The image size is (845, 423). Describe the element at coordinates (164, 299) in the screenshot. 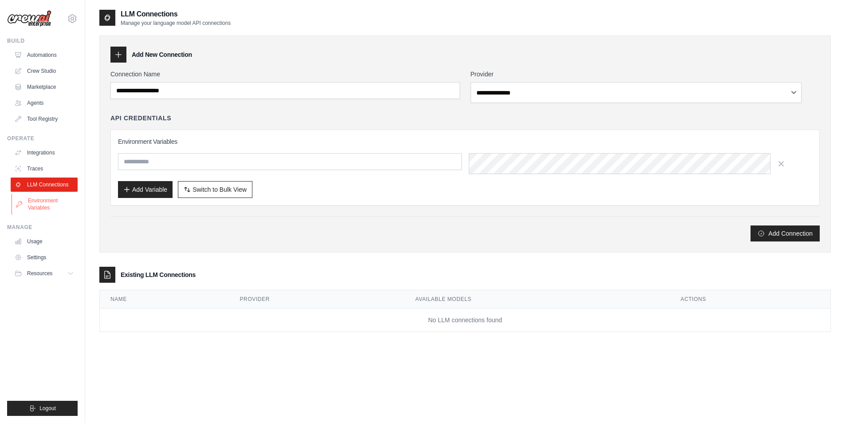

I see `th: Name` at that location.